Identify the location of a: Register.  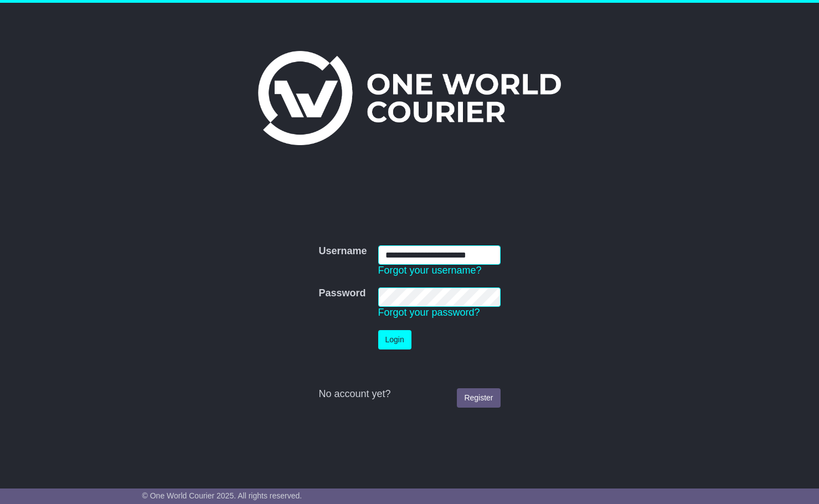
(478, 398).